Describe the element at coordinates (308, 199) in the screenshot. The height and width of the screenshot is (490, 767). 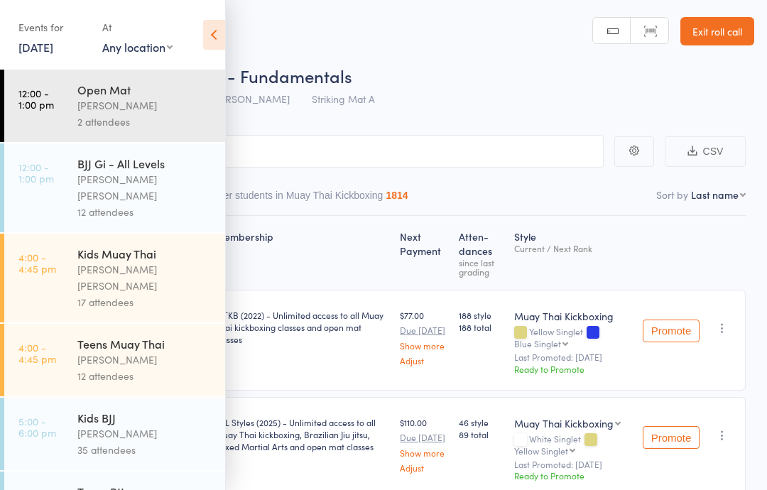
I see `button: Other students in Muay Thai Kickboxing1814` at that location.